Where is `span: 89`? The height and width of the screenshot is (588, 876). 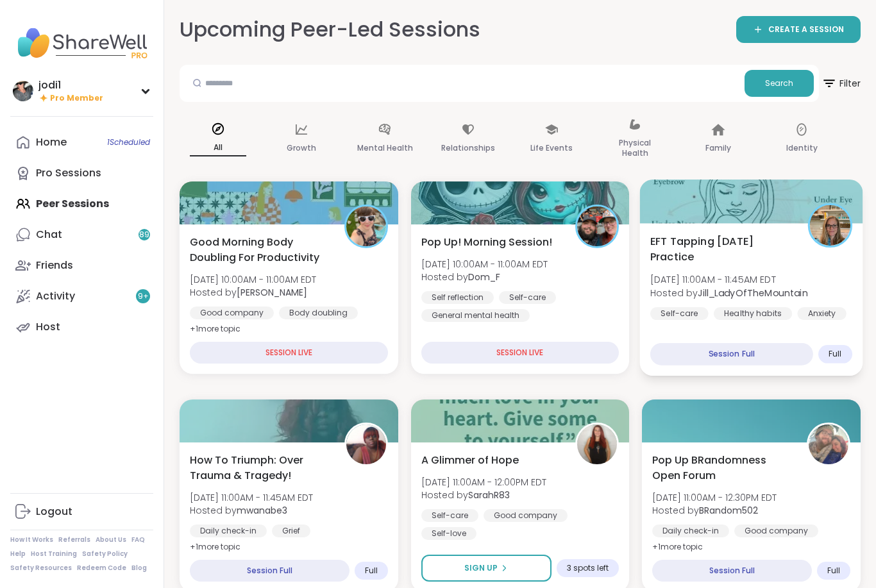 span: 89 is located at coordinates (144, 235).